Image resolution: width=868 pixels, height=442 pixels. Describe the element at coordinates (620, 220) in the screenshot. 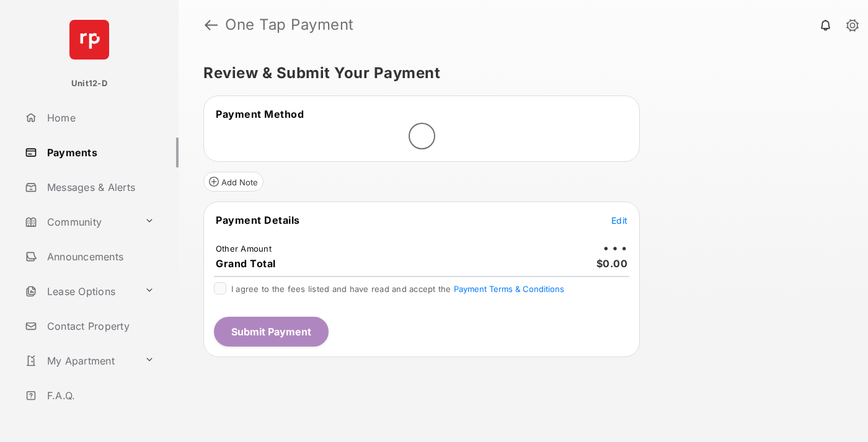

I see `span: Edit` at that location.